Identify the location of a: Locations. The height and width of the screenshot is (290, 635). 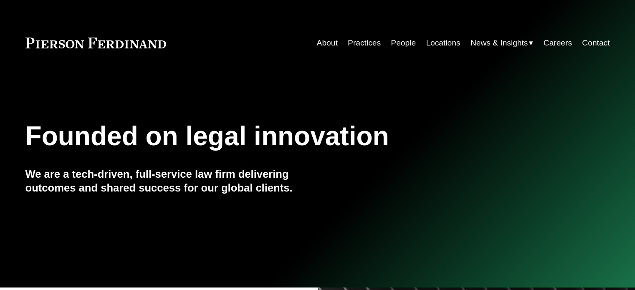
(443, 43).